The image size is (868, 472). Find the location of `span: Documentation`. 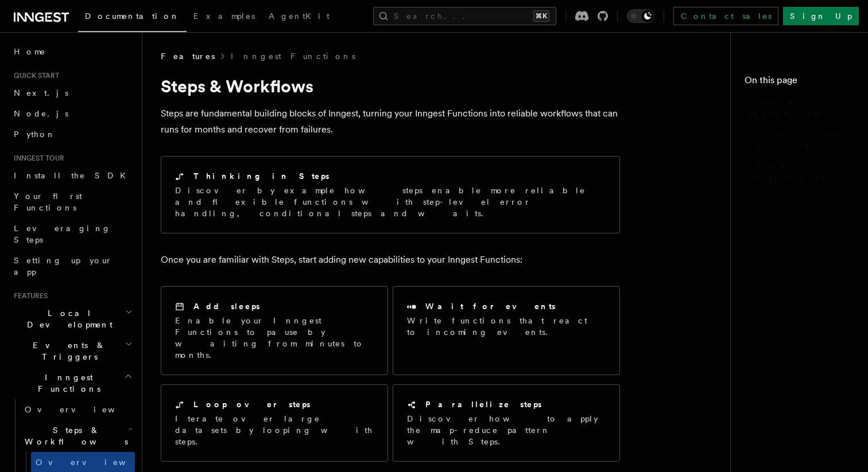

span: Documentation is located at coordinates (132, 16).